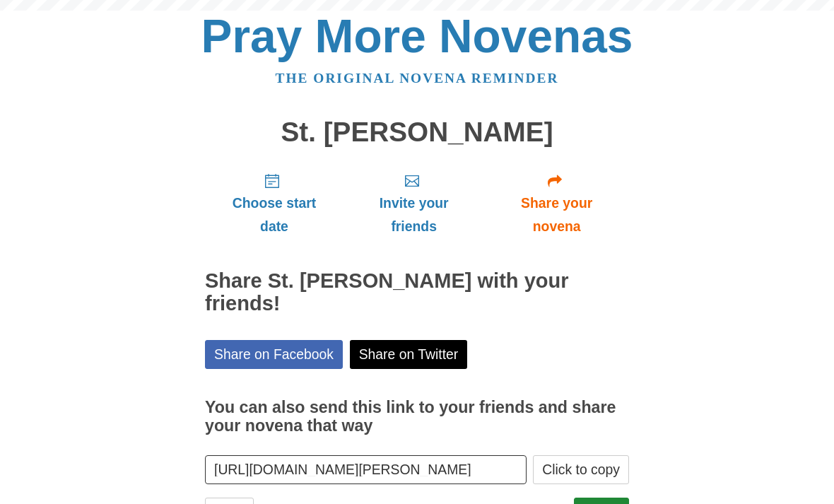 This screenshot has height=504, width=834. I want to click on a: Invite your friends, so click(414, 203).